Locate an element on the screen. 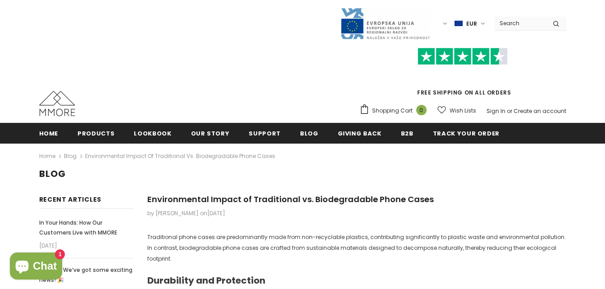 This screenshot has height=289, width=605. span: Wish Lists is located at coordinates (463, 111).